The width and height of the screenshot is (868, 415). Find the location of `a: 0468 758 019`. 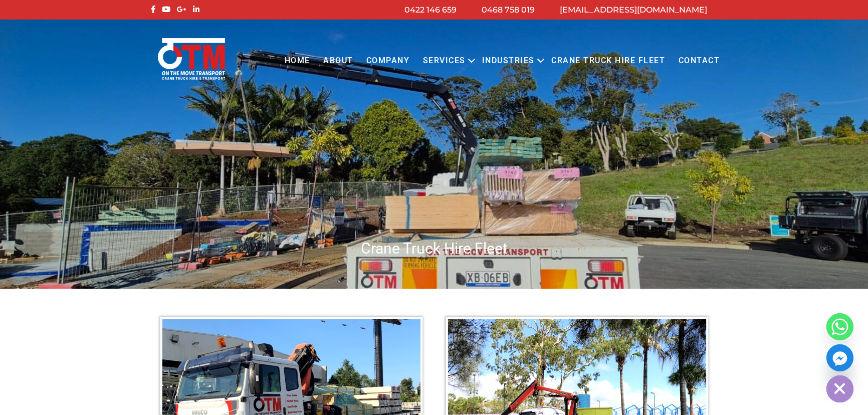

a: 0468 758 019 is located at coordinates (508, 9).